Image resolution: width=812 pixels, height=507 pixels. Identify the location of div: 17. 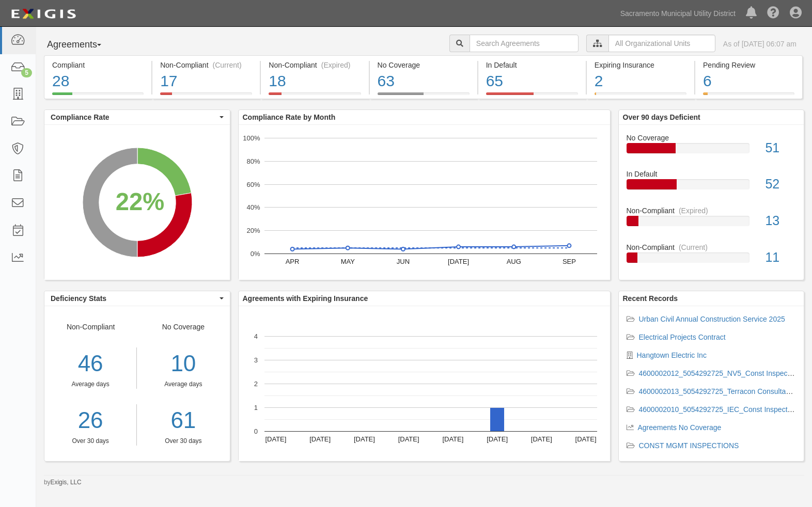
(206, 81).